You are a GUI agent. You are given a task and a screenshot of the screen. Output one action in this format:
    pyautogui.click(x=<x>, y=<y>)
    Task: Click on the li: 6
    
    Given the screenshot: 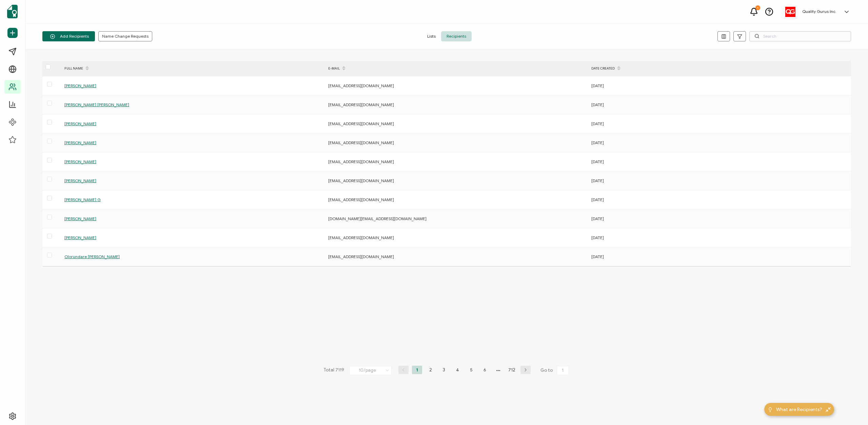 What is the action you would take?
    pyautogui.click(x=485, y=370)
    